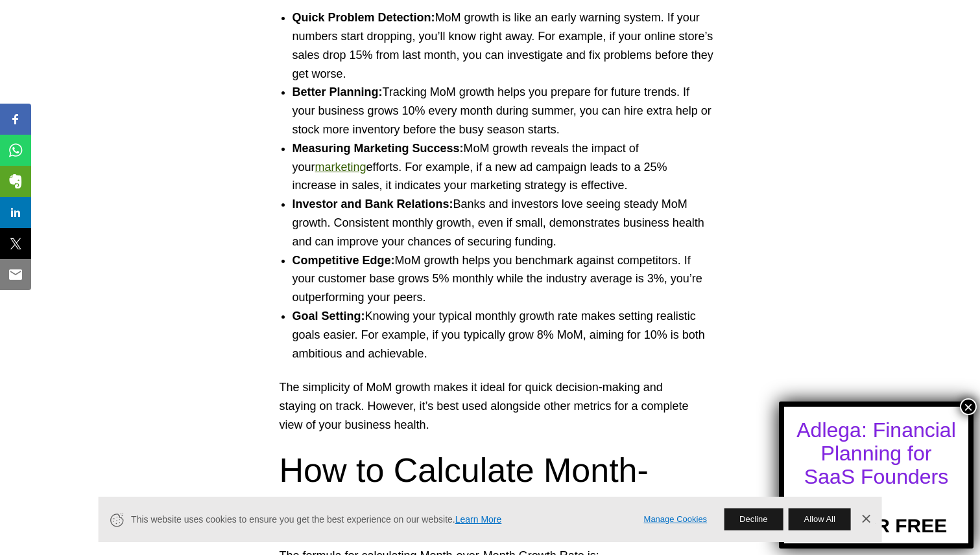  What do you see at coordinates (503, 279) in the screenshot?
I see `li: MoM growth helps you benchmark against competitors. If your customer base grows 5% monthly while ...` at bounding box center [503, 279].